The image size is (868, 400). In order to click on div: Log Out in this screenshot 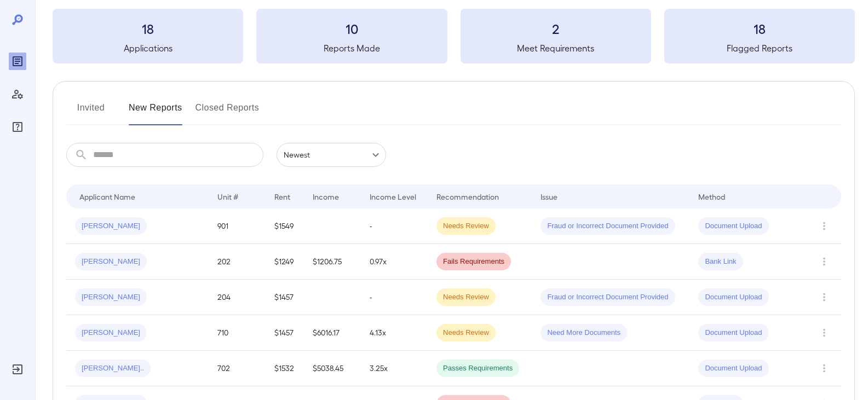, I will do `click(18, 370)`.